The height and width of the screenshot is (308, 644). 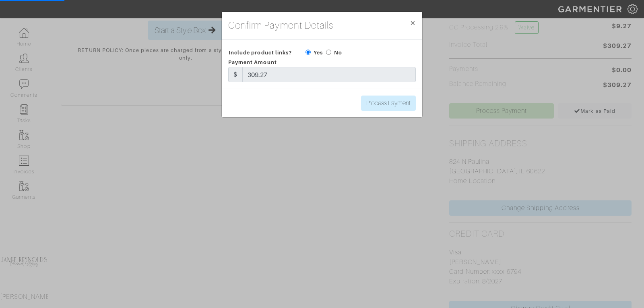 I want to click on h4: Confirm Payment Details, so click(x=280, y=25).